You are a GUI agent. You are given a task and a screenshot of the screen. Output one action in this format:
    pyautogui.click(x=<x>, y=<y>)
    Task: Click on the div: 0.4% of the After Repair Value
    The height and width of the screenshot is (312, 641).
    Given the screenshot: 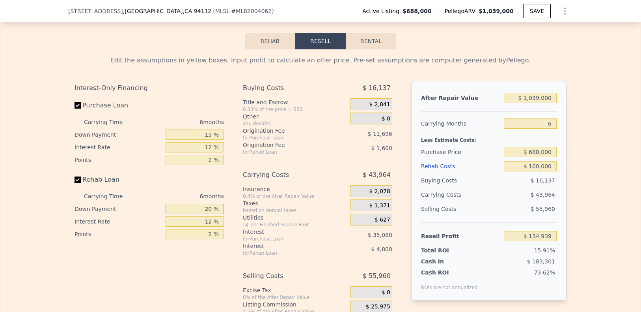 What is the action you would take?
    pyautogui.click(x=295, y=196)
    